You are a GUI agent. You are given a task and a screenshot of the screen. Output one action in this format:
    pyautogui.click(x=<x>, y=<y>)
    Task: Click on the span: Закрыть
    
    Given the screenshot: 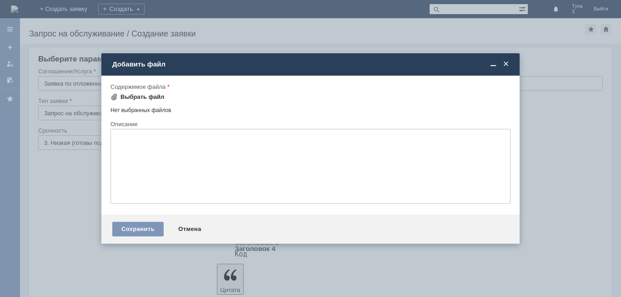 What is the action you would take?
    pyautogui.click(x=506, y=64)
    